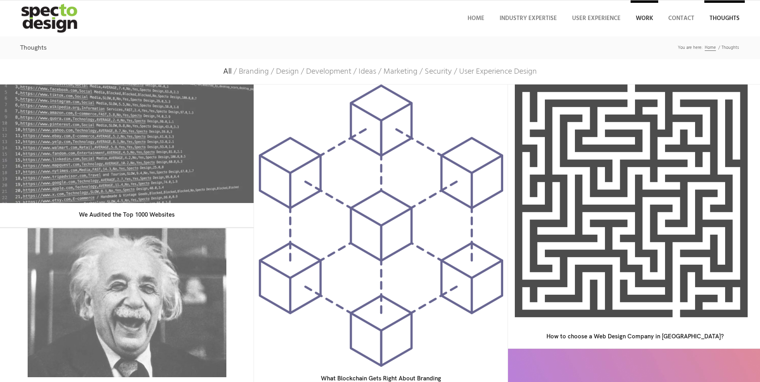  What do you see at coordinates (254, 72) in the screenshot?
I see `span: Branding` at bounding box center [254, 72].